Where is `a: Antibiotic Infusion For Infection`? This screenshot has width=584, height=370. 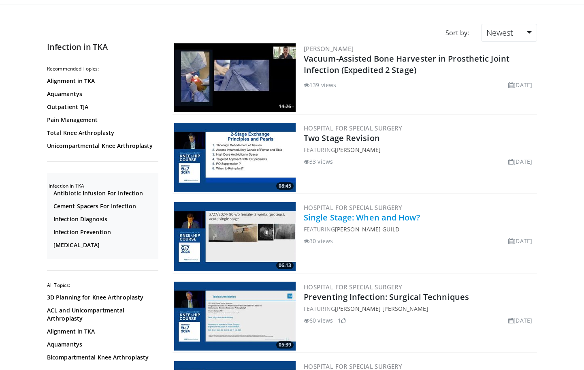 a: Antibiotic Infusion For Infection is located at coordinates (105, 193).